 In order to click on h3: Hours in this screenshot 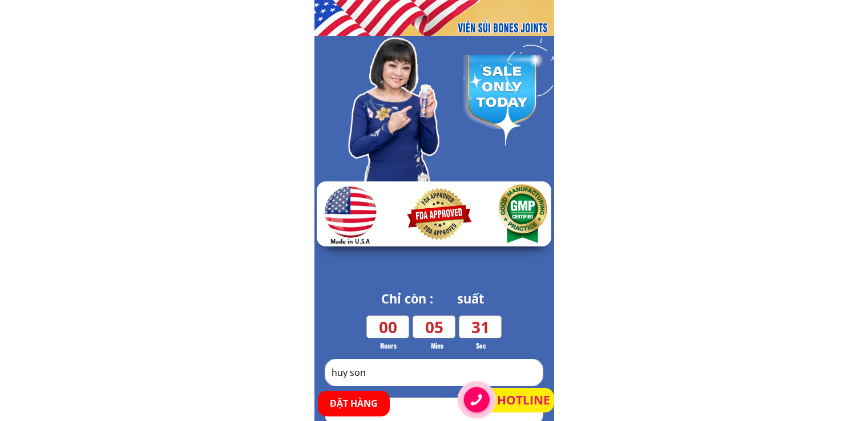, I will do `click(388, 345)`.